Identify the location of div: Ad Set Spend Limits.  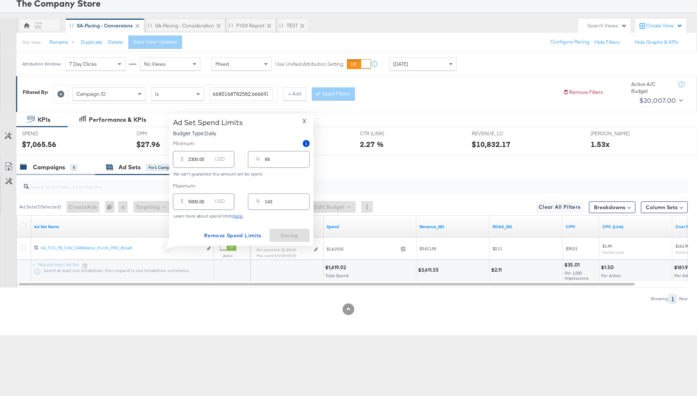
(208, 122).